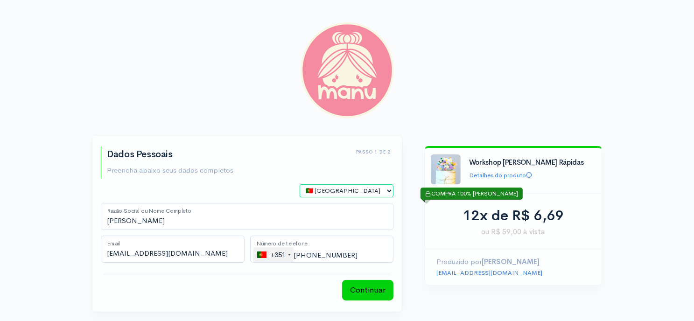 This screenshot has width=694, height=321. Describe the element at coordinates (368, 290) in the screenshot. I see `button: Continuar` at that location.